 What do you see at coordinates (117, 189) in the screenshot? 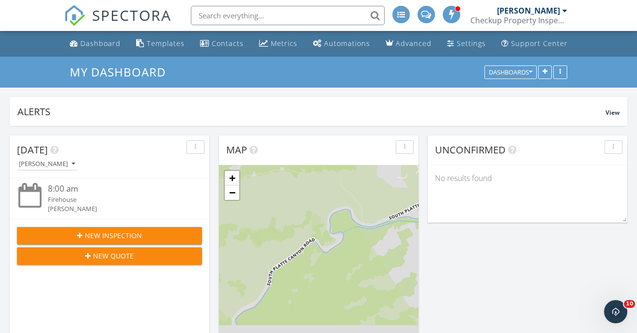
I see `div: 8:00 am` at bounding box center [117, 189].